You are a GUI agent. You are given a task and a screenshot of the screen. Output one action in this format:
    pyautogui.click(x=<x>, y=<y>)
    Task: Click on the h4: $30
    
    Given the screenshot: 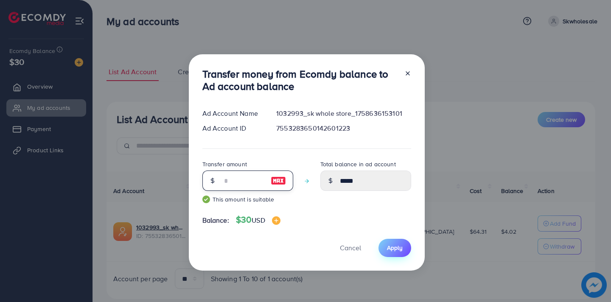 What is the action you would take?
    pyautogui.click(x=258, y=220)
    